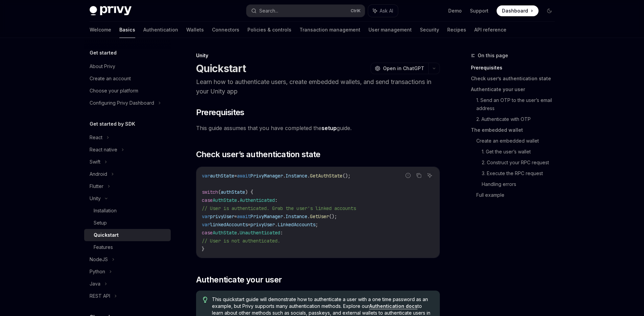  What do you see at coordinates (269, 30) in the screenshot?
I see `a: Policies & controls` at bounding box center [269, 30].